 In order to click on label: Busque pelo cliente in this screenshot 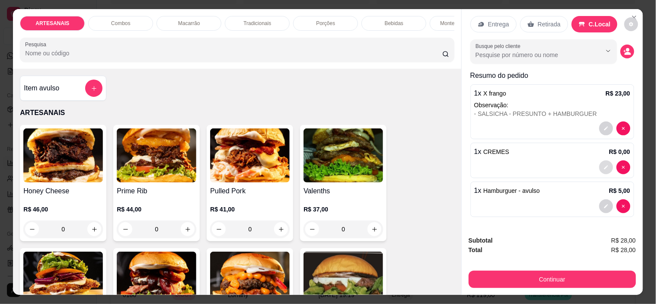, I will do `click(500, 46)`.